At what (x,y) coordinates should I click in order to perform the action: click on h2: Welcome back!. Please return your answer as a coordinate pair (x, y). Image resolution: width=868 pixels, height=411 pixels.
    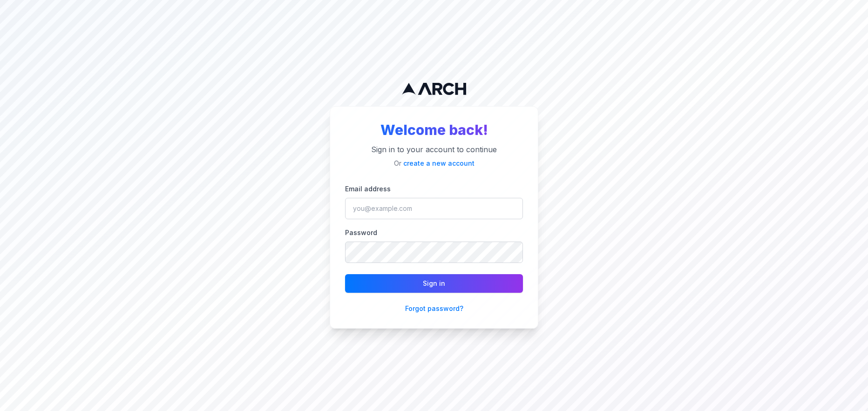
    Looking at the image, I should click on (434, 130).